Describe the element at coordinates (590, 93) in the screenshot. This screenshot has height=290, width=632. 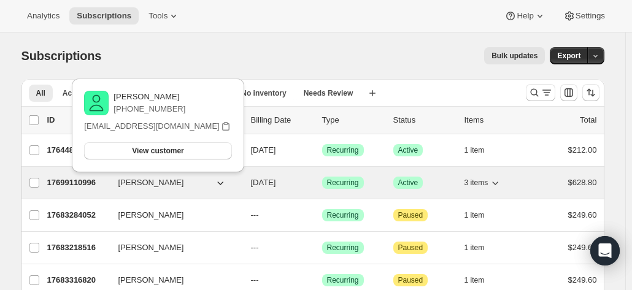
I see `button: Sort the results` at that location.